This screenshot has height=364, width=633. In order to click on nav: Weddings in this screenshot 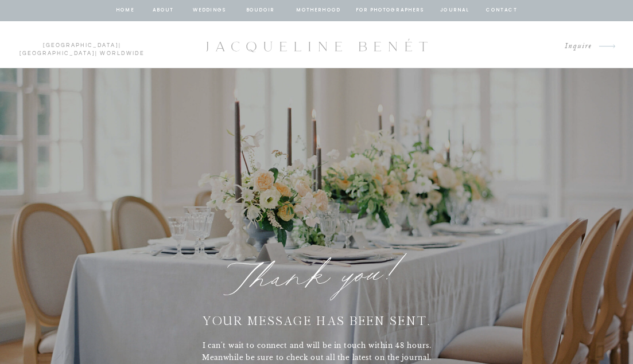, I will do `click(210, 10)`.